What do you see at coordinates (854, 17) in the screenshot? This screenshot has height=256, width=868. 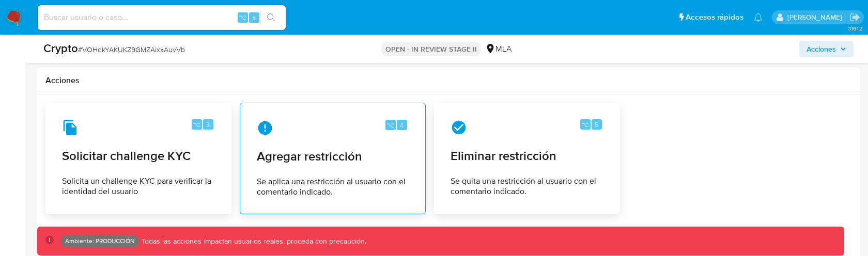 I see `a: Salir` at bounding box center [854, 17].